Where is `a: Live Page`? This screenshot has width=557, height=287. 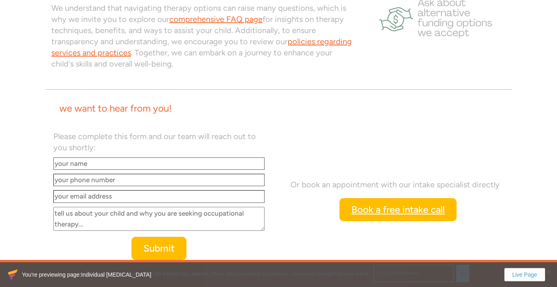 a: Live Page is located at coordinates (525, 274).